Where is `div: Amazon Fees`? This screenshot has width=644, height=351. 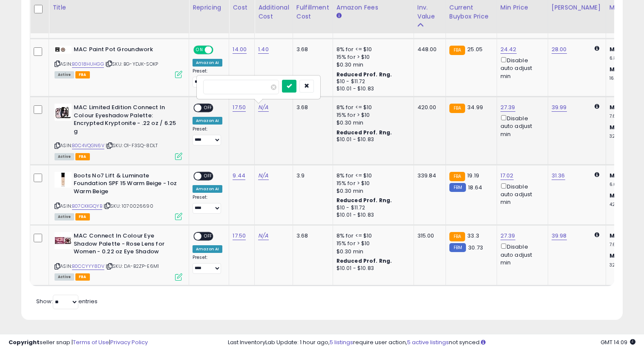 div: Amazon Fees is located at coordinates (373, 7).